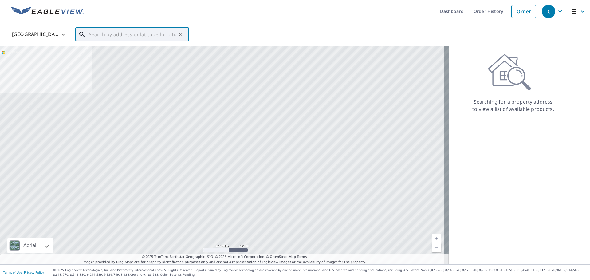 The image size is (590, 280). Describe the element at coordinates (34, 272) in the screenshot. I see `a: Privacy Policy` at that location.